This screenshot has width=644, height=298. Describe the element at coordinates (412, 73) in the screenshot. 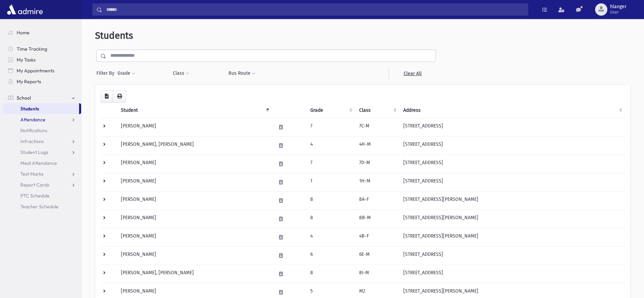

I see `a: Clear All` at that location.